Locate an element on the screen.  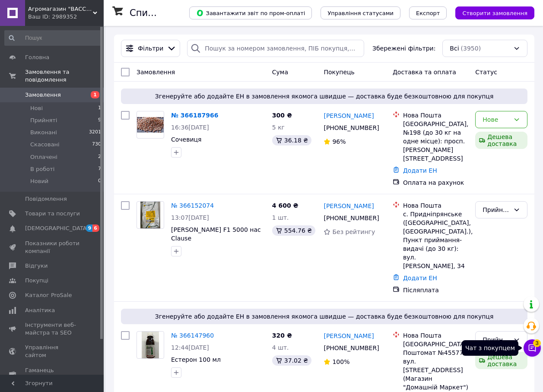
span: В роботі is located at coordinates (43, 169).